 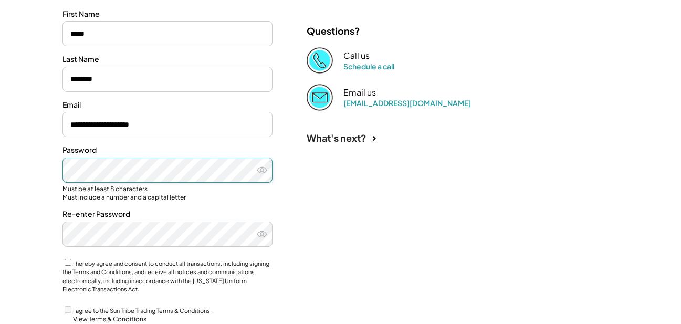 What do you see at coordinates (334, 30) in the screenshot?
I see `div: Questions?` at bounding box center [334, 30].